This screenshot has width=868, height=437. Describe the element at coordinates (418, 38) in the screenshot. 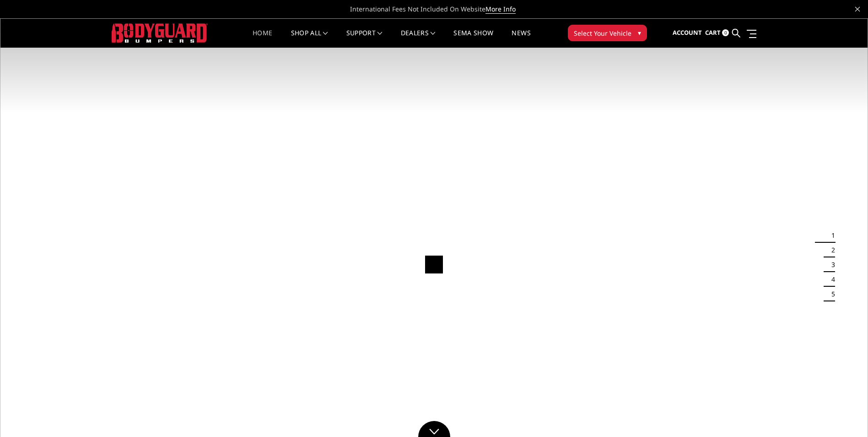

I see `a: Dealers` at that location.